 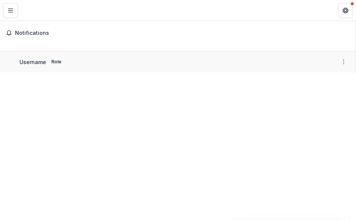 I want to click on button: More, so click(x=344, y=62).